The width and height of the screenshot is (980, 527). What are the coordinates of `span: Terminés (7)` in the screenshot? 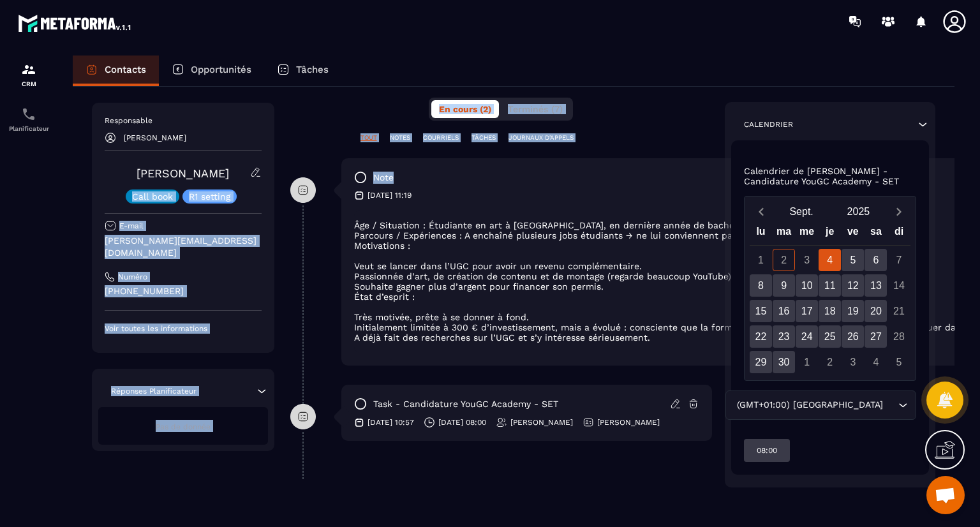 It's located at (535, 109).